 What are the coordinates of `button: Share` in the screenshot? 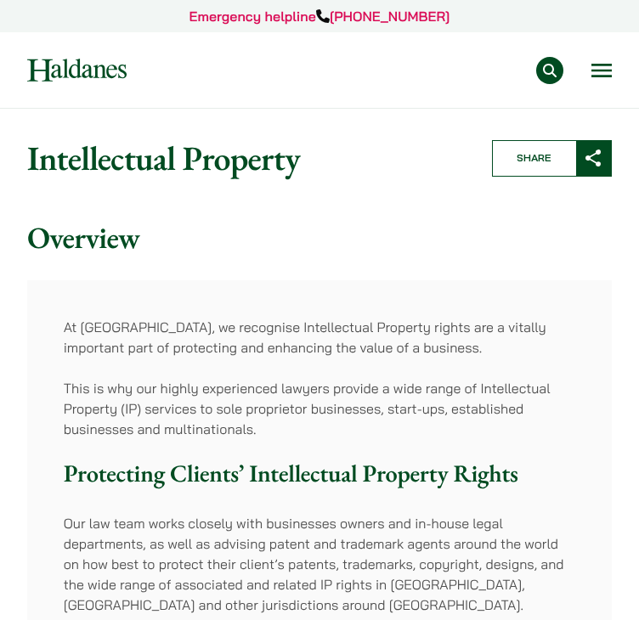 It's located at (552, 158).